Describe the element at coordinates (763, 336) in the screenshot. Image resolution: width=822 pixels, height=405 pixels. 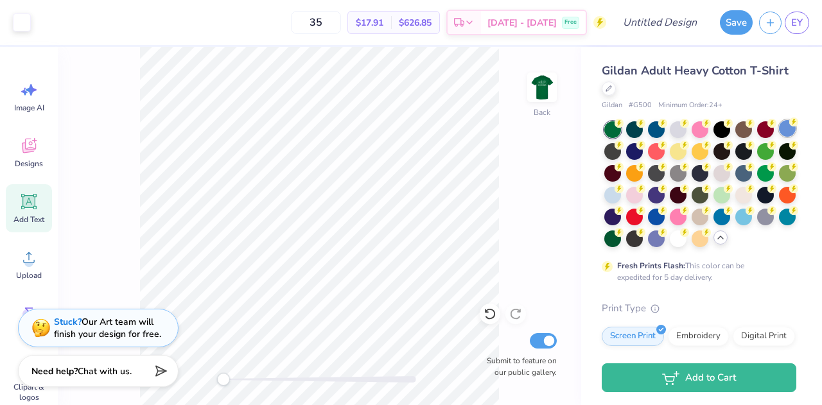
I see `div: Digital Print` at that location.